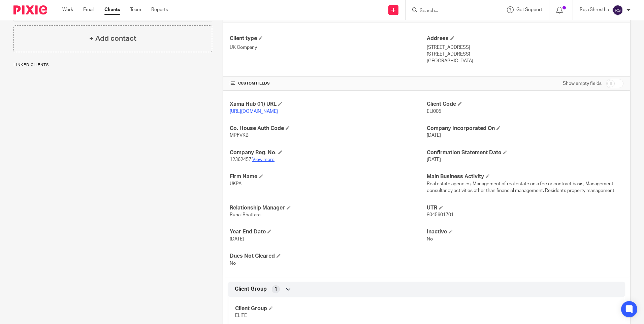 The height and width of the screenshot is (324, 644). Describe the element at coordinates (525, 104) in the screenshot. I see `h4: Client Code` at that location.